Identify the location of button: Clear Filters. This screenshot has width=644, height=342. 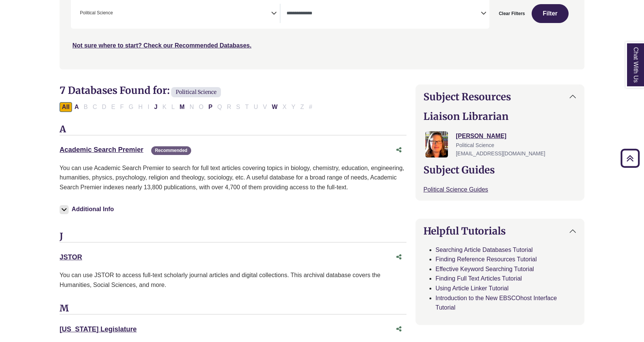
(512, 14).